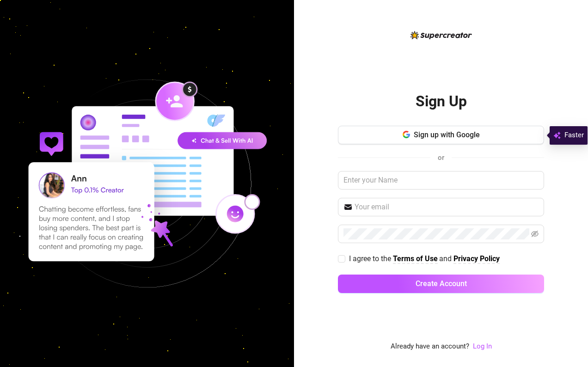  Describe the element at coordinates (441, 180) in the screenshot. I see `input: Enter your Name` at that location.